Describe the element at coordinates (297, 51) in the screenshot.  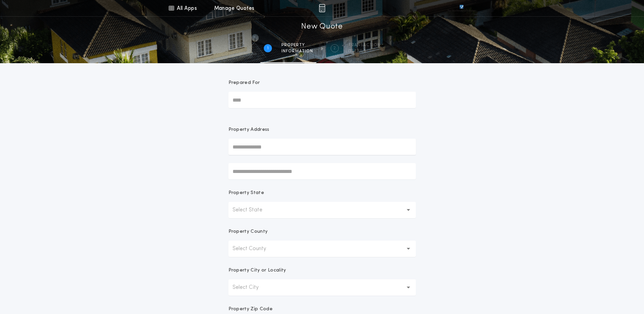
I see `span: information` at that location.